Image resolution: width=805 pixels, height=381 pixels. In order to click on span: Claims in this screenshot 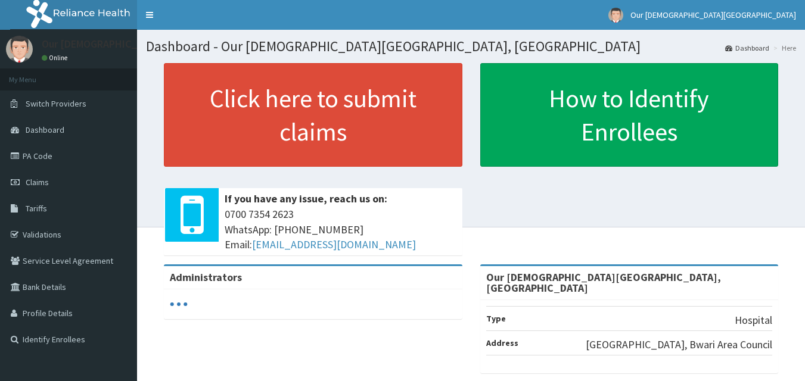, I will do `click(37, 182)`.